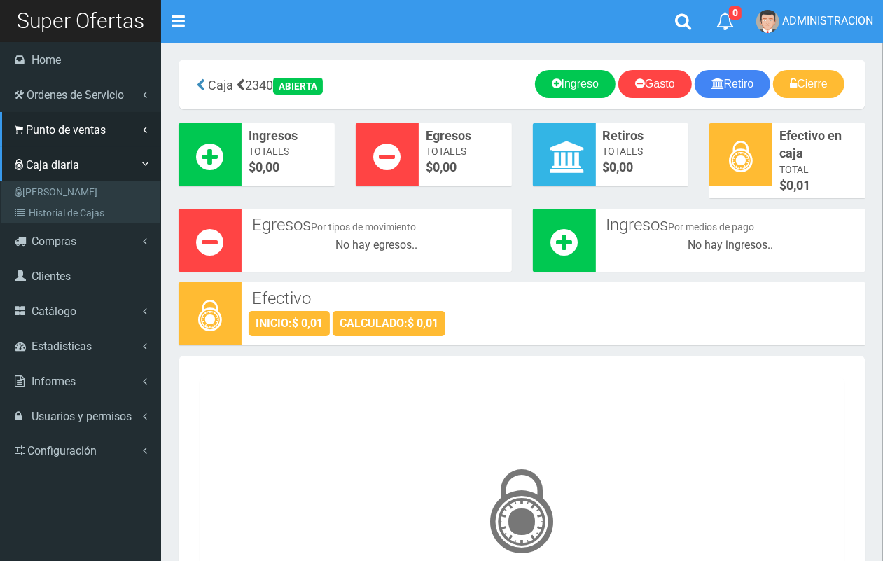 The image size is (883, 561). Describe the element at coordinates (731, 225) in the screenshot. I see `h3: Ingresos` at that location.